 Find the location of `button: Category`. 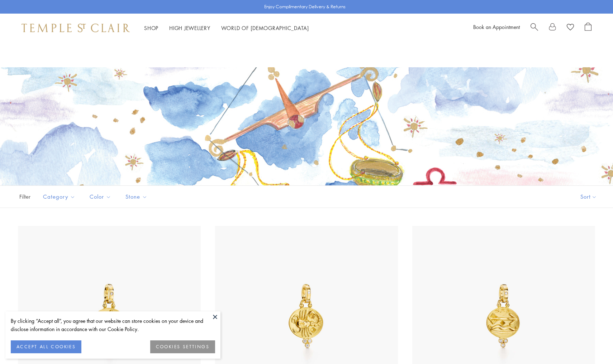

button: Category is located at coordinates (59, 196).